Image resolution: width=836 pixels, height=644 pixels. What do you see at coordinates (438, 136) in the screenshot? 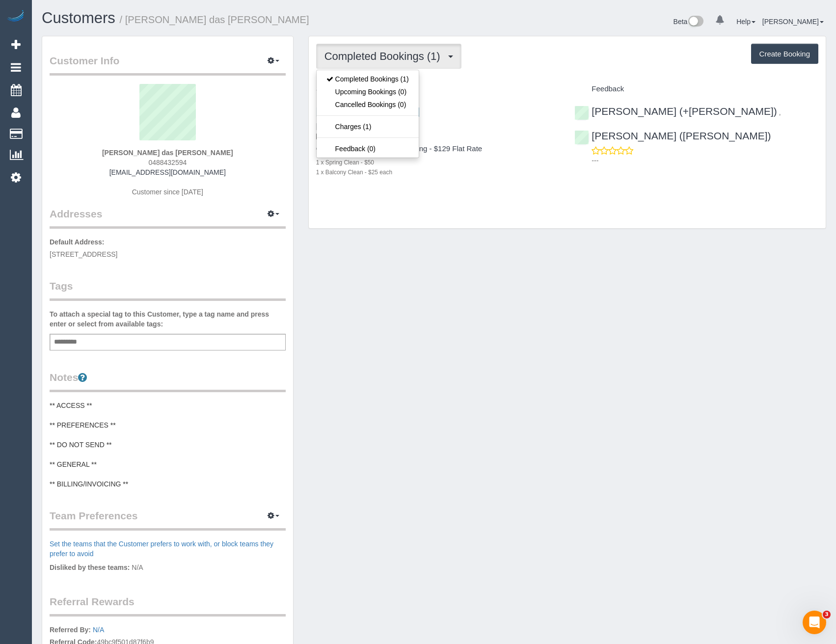
I see `p: One Time Cleaning` at bounding box center [438, 136].